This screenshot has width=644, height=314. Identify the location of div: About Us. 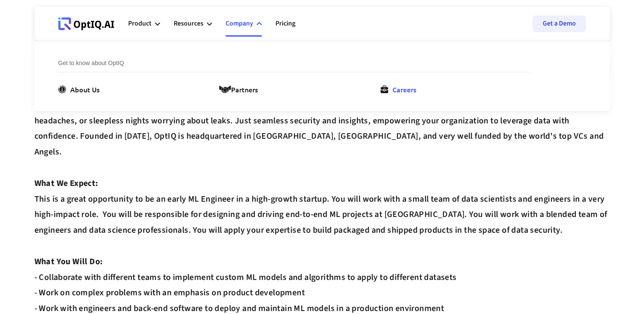
(85, 89).